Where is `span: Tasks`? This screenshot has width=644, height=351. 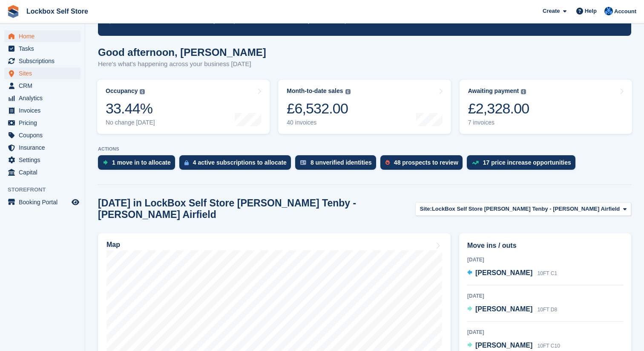 span: Tasks is located at coordinates (44, 49).